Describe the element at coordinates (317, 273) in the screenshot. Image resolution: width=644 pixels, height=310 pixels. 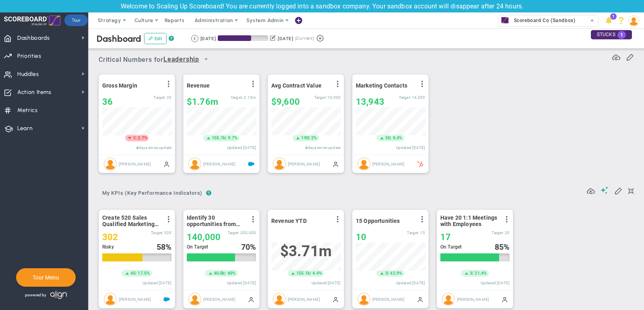
I see `span: 4.4%` at that location.